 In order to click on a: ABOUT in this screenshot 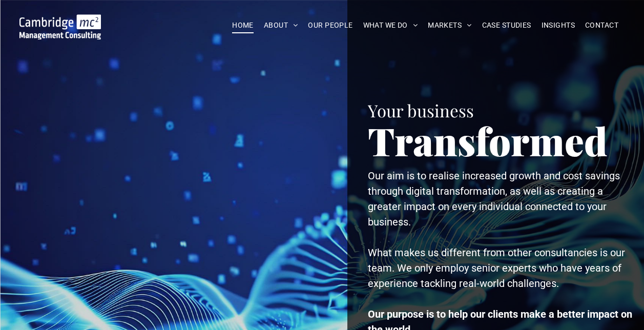, I will do `click(281, 25)`.